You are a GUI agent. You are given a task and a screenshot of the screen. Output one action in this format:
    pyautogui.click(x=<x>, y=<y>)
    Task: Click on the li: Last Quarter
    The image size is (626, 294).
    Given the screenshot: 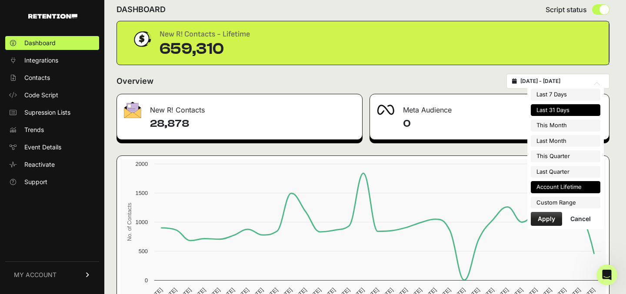 What is the action you would take?
    pyautogui.click(x=565, y=172)
    